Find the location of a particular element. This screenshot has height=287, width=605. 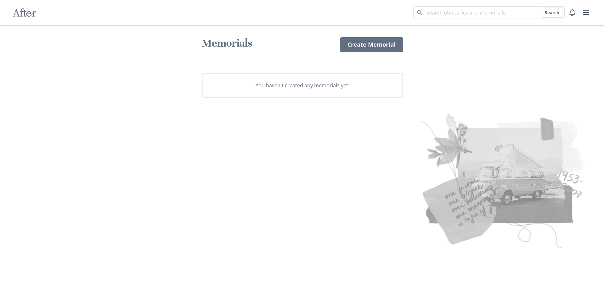

button: Search is located at coordinates (552, 13).